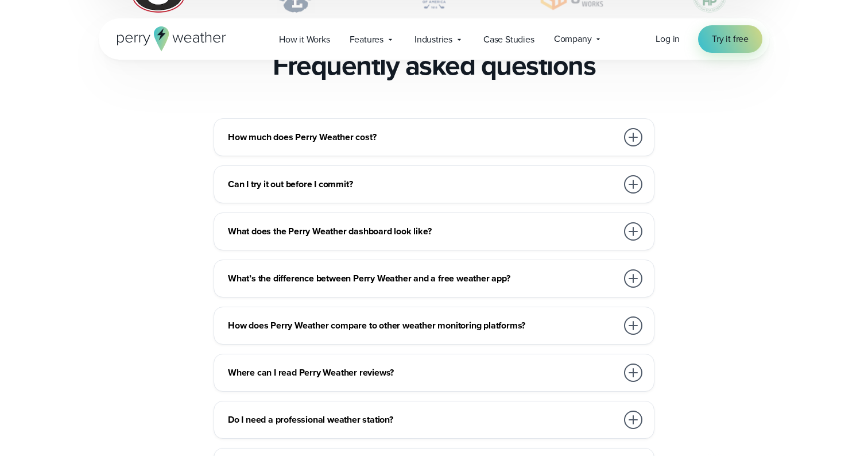 Image resolution: width=868 pixels, height=456 pixels. I want to click on span: Company, so click(573, 39).